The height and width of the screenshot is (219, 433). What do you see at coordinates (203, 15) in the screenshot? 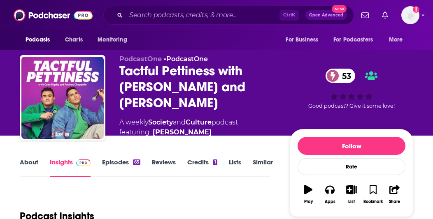
I see `input: Search podcasts, credits, & more...` at bounding box center [203, 15].